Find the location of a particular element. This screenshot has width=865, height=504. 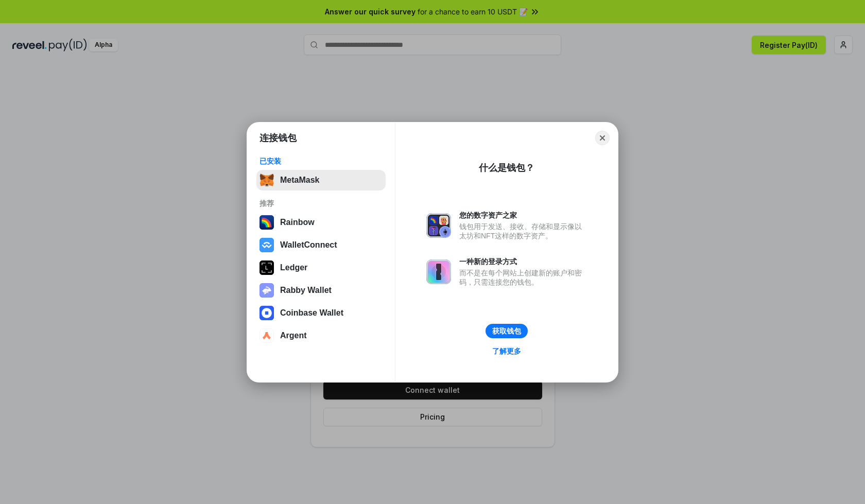

button: Rainbow is located at coordinates (321, 222).